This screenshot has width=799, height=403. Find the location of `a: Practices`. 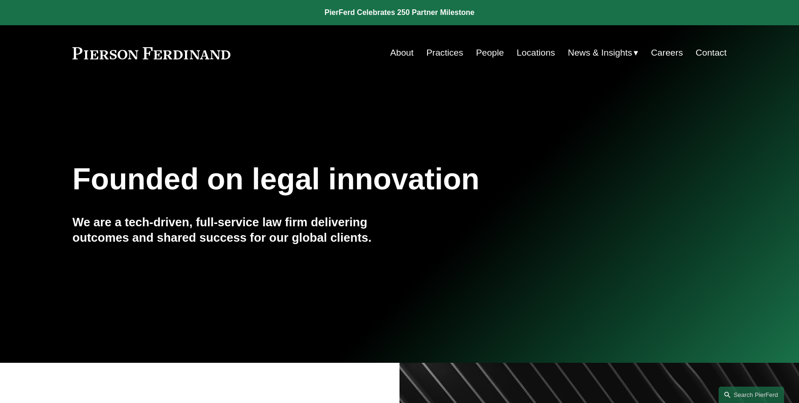

a: Practices is located at coordinates (444, 53).